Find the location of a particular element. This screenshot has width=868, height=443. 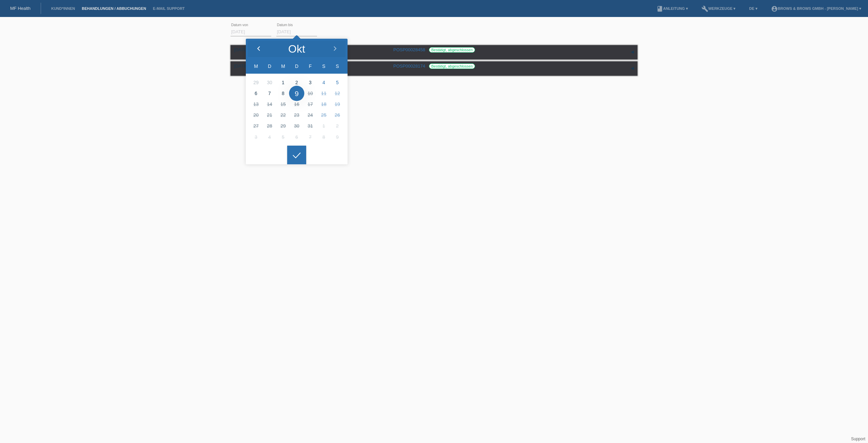

a: bookAnleitung ▾ is located at coordinates (673, 8).